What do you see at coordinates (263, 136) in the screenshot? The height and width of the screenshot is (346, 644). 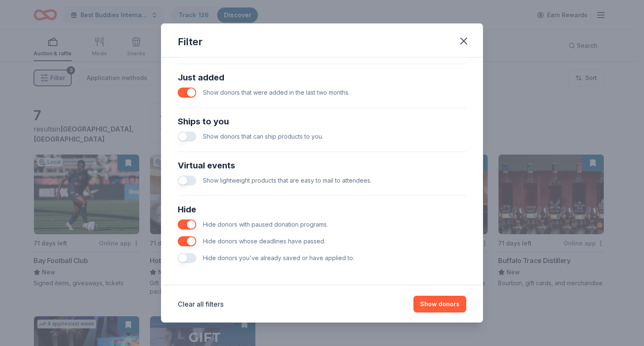 I see `span: Show donors that can ship products to you.` at bounding box center [263, 136].